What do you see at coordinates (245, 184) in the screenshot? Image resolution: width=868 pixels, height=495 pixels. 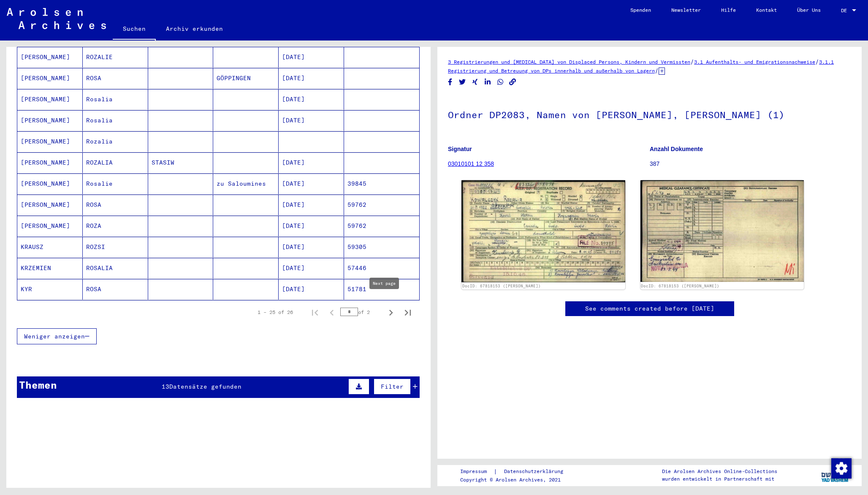 I see `mat-cell: zu Saloumines` at bounding box center [245, 184].